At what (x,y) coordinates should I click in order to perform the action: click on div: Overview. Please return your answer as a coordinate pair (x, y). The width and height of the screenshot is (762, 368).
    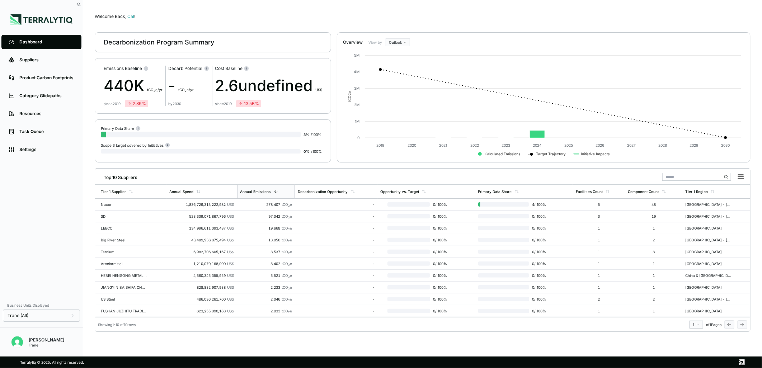
    Looking at the image, I should click on (353, 42).